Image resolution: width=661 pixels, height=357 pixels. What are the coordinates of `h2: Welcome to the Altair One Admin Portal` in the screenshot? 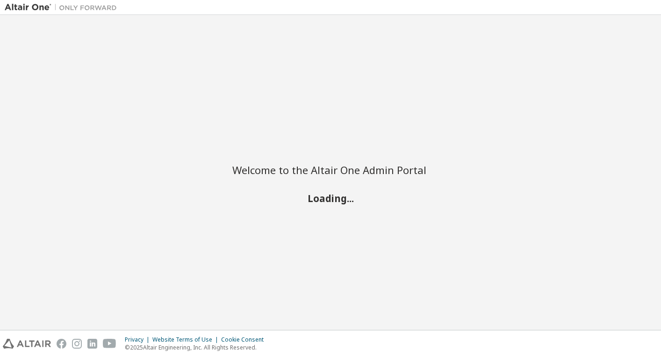 It's located at (330, 170).